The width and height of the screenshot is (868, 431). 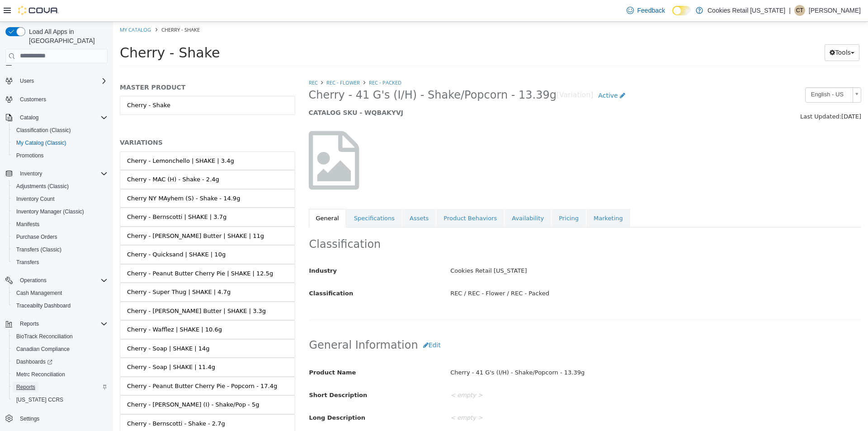 I want to click on button: Inventory Count, so click(x=60, y=199).